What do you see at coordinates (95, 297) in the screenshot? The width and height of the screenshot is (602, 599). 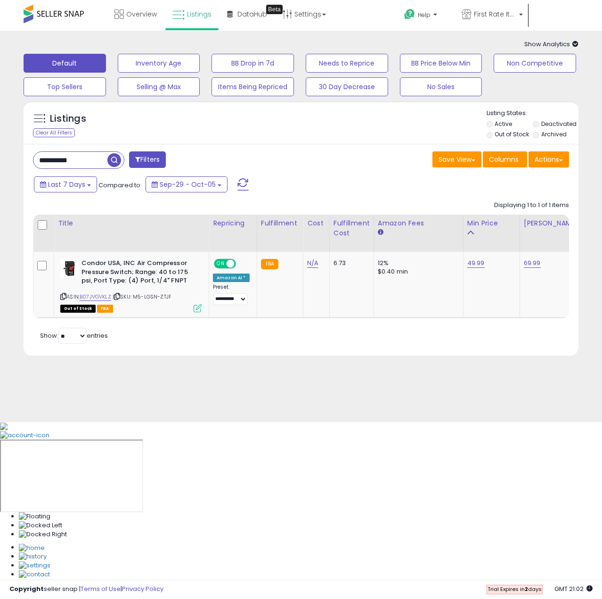 I see `a: B07JVGVKLZ` at bounding box center [95, 297].